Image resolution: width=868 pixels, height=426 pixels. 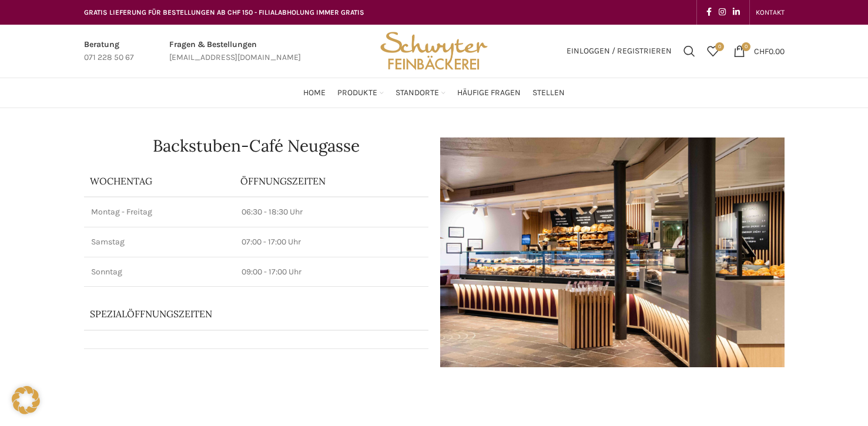 What do you see at coordinates (713, 51) in the screenshot?
I see `div: Meine Wunschliste` at bounding box center [713, 51].